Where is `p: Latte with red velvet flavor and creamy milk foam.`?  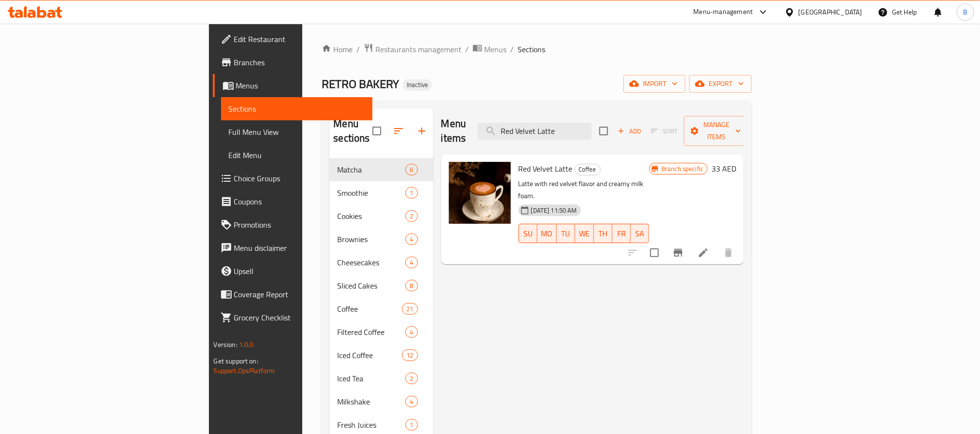 p: Latte with red velvet flavor and creamy milk foam. is located at coordinates (584, 190).